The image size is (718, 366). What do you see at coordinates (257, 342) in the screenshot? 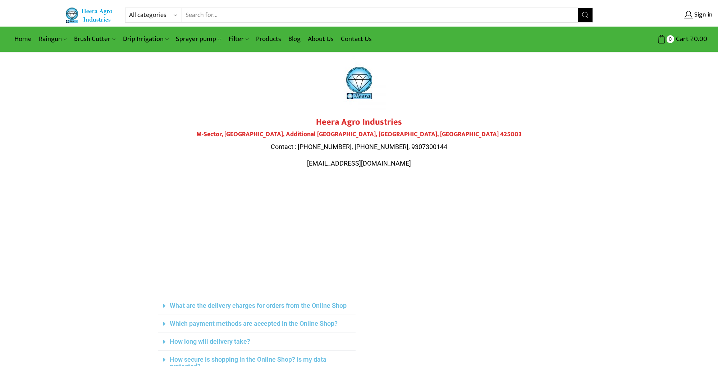
I see `div: How long will delivery take?` at bounding box center [257, 342].